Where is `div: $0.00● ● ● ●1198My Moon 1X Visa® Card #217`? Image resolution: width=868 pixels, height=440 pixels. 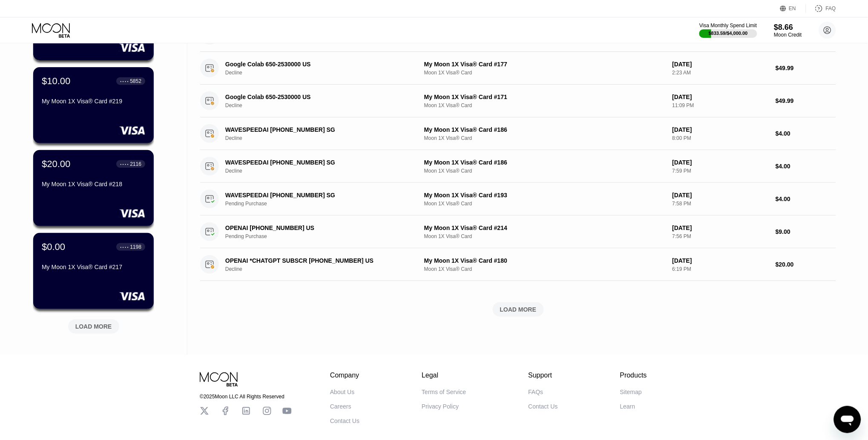
div: $0.00● ● ● ●1198My Moon 1X Visa® Card #217 is located at coordinates (93, 271).